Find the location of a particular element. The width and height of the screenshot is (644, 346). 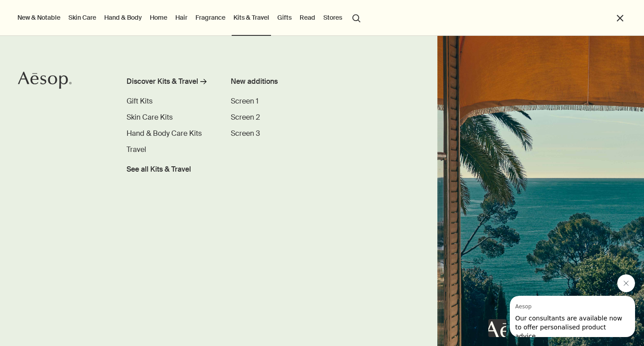

a: Home is located at coordinates (158, 18).